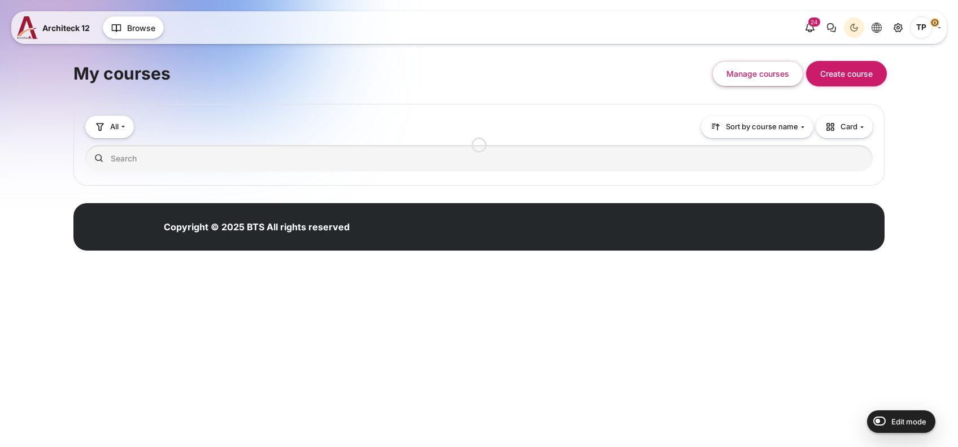 This screenshot has width=958, height=447. What do you see at coordinates (66, 28) in the screenshot?
I see `span: Architeck 12` at bounding box center [66, 28].